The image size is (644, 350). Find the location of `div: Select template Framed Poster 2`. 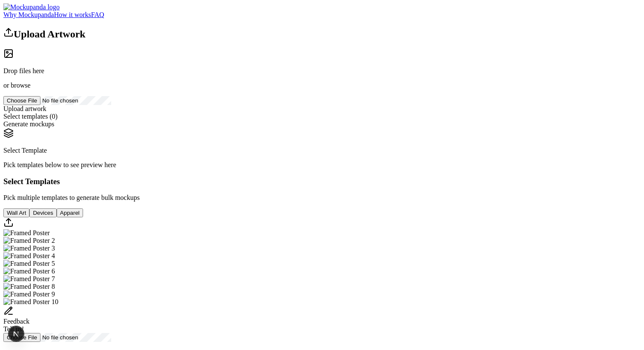

div: Select template Framed Poster 2 is located at coordinates (322, 241).